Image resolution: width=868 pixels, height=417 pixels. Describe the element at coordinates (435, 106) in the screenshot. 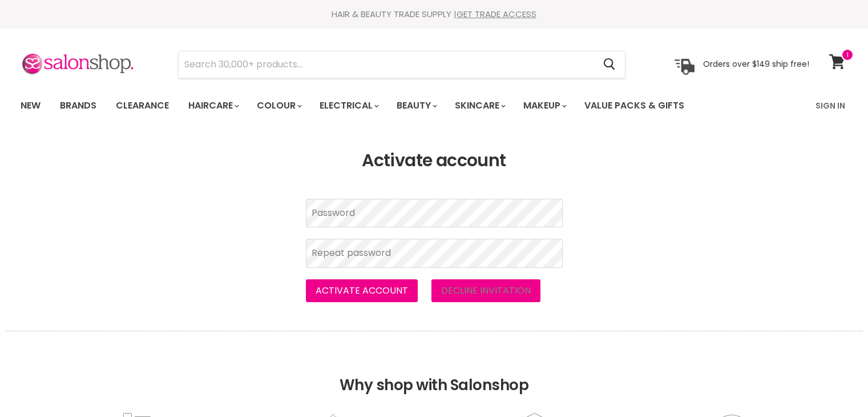

I see `nav: Main` at that location.